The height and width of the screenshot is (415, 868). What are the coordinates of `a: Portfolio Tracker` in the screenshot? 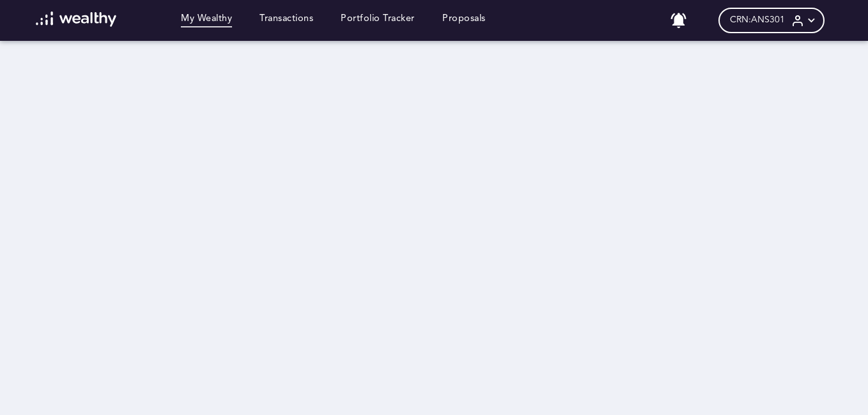 It's located at (378, 21).